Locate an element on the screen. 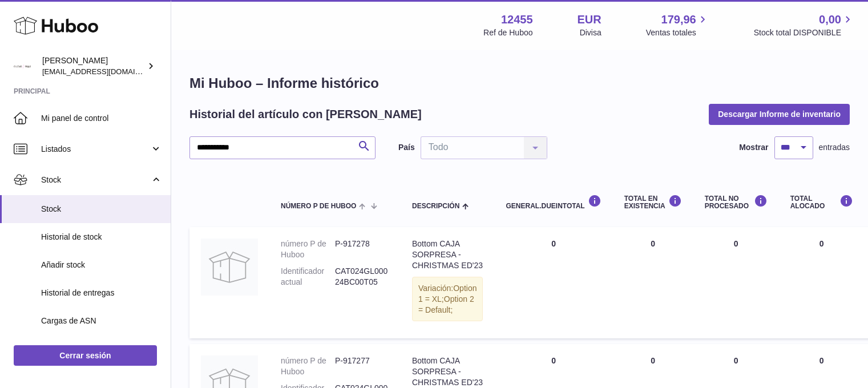 The image size is (868, 388). label: País is located at coordinates (406, 147).